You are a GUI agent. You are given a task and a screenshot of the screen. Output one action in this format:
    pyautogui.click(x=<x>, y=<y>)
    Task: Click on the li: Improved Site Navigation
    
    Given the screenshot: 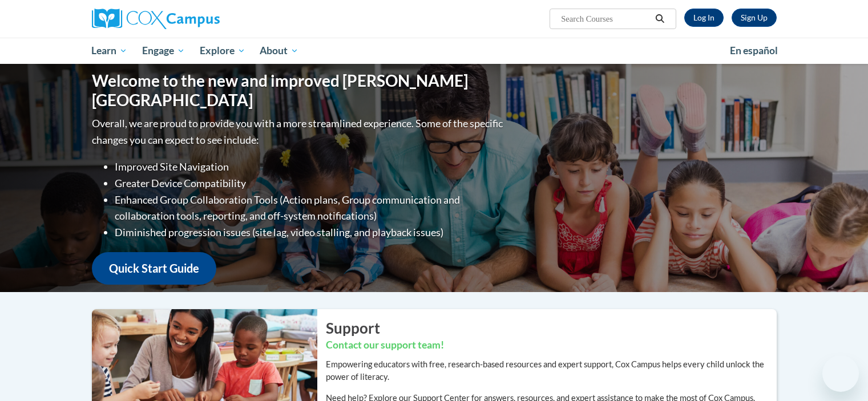 What is the action you would take?
    pyautogui.click(x=310, y=166)
    